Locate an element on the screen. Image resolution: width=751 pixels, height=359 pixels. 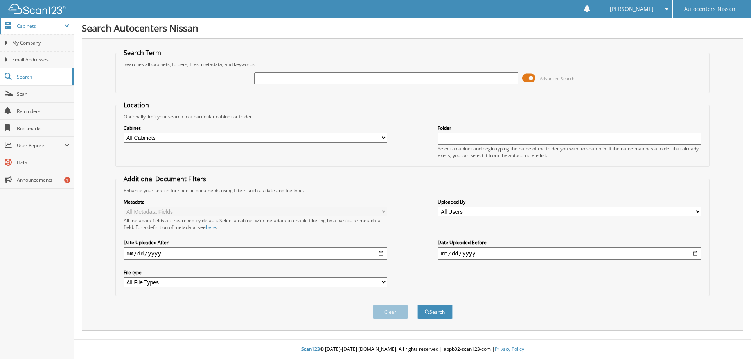
span: Announcements is located at coordinates (43, 180).